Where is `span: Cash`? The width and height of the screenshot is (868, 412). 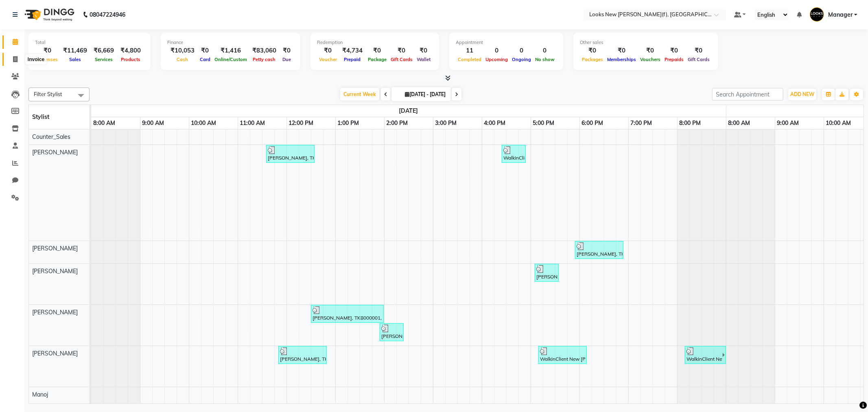 span: Cash is located at coordinates (183, 60).